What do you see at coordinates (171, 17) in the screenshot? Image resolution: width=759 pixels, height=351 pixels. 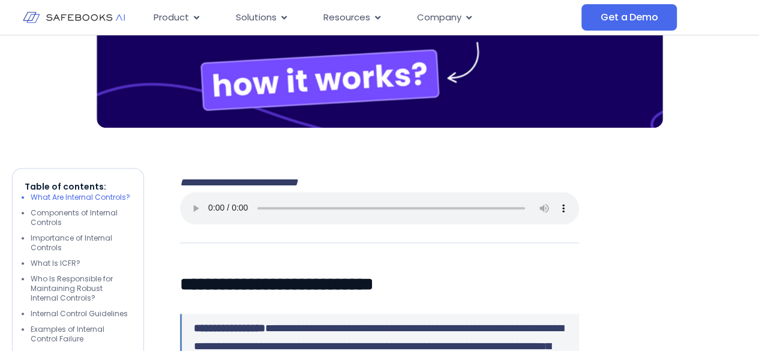 I see `span: Product` at bounding box center [171, 17].